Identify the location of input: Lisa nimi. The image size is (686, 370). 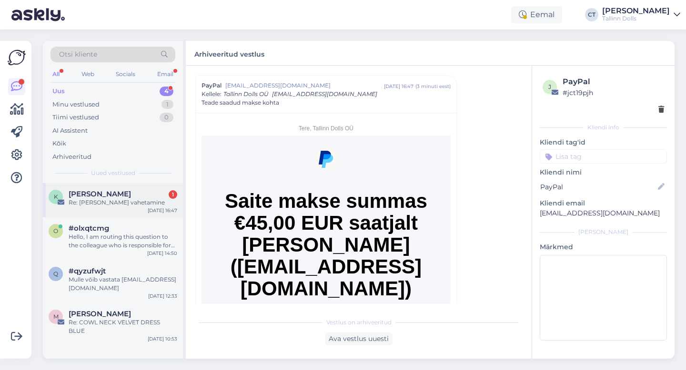
(598, 187).